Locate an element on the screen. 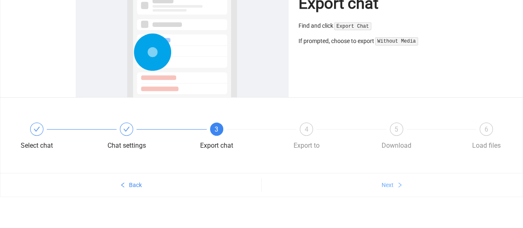 The image size is (523, 228). button: leftBack is located at coordinates (131, 185).